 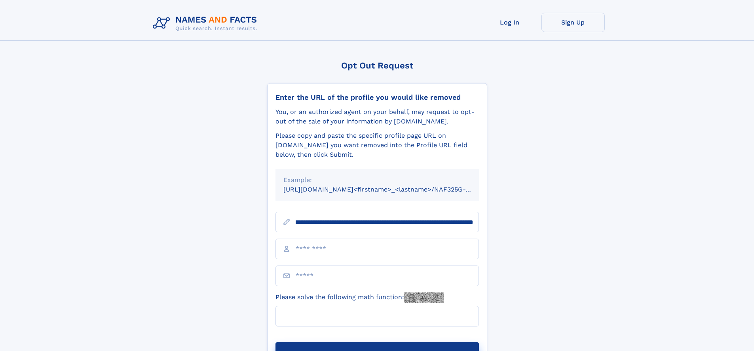 I want to click on div: Enter the URL of the profile you would like removed, so click(x=377, y=97).